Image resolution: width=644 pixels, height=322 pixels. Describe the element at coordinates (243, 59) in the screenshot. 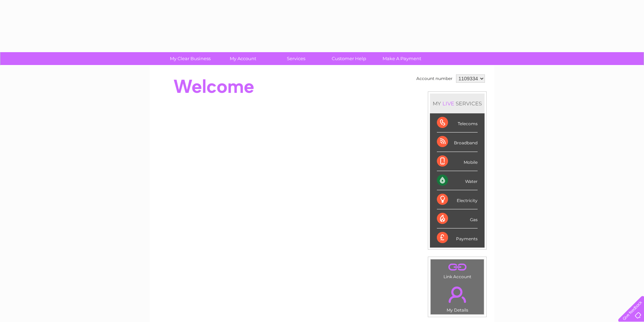

I see `a: My Account` at that location.